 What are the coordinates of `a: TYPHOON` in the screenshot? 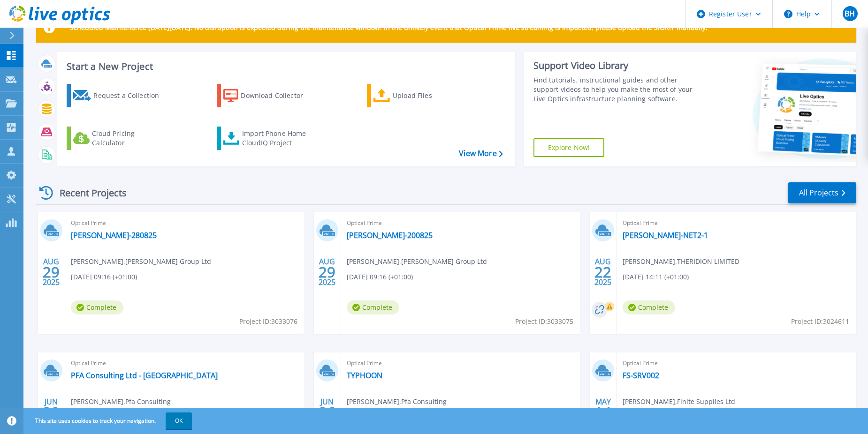 It's located at (365, 376).